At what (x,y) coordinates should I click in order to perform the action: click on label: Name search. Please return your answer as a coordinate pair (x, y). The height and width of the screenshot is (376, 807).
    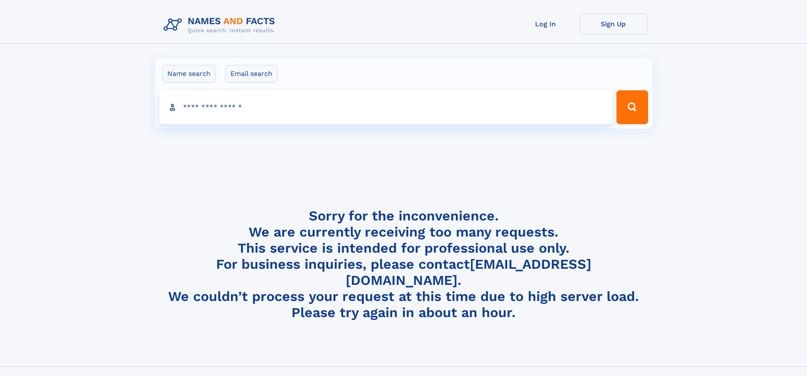
    Looking at the image, I should click on (189, 74).